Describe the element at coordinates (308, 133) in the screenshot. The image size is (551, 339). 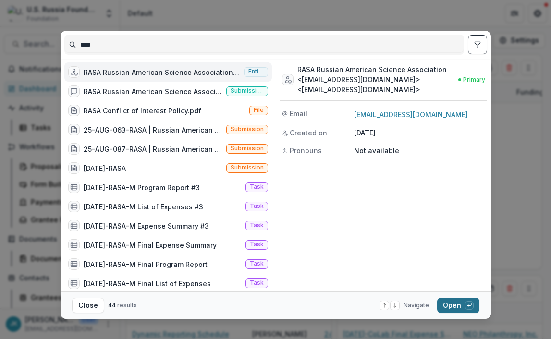
I see `span: Created on` at that location.